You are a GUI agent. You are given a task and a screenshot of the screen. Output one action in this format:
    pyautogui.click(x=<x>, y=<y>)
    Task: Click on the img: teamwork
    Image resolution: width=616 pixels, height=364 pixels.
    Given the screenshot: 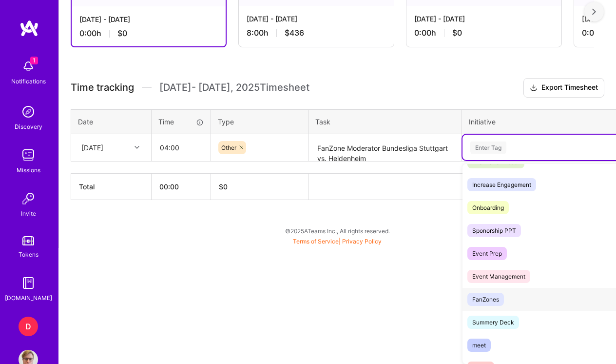 What is the action you would take?
    pyautogui.click(x=28, y=155)
    